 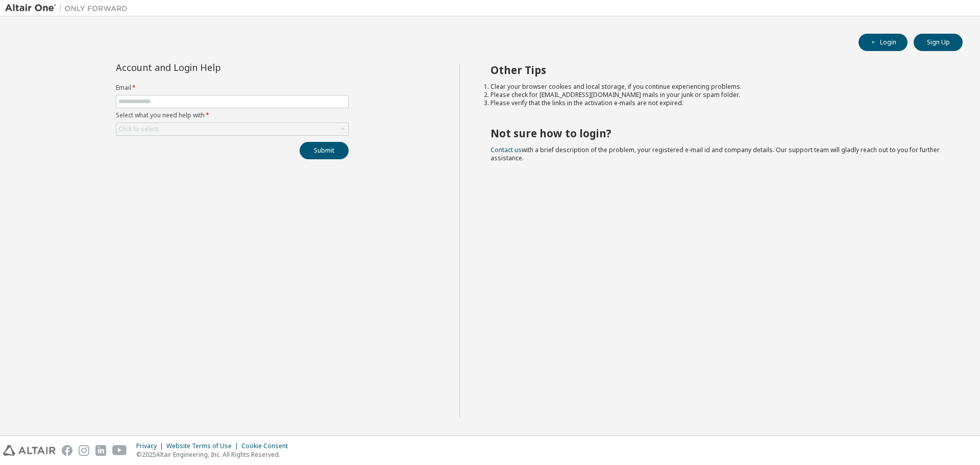 What do you see at coordinates (69, 8) in the screenshot?
I see `img: Altair One` at bounding box center [69, 8].